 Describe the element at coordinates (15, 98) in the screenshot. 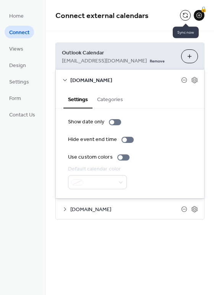

I see `a: Form` at that location.